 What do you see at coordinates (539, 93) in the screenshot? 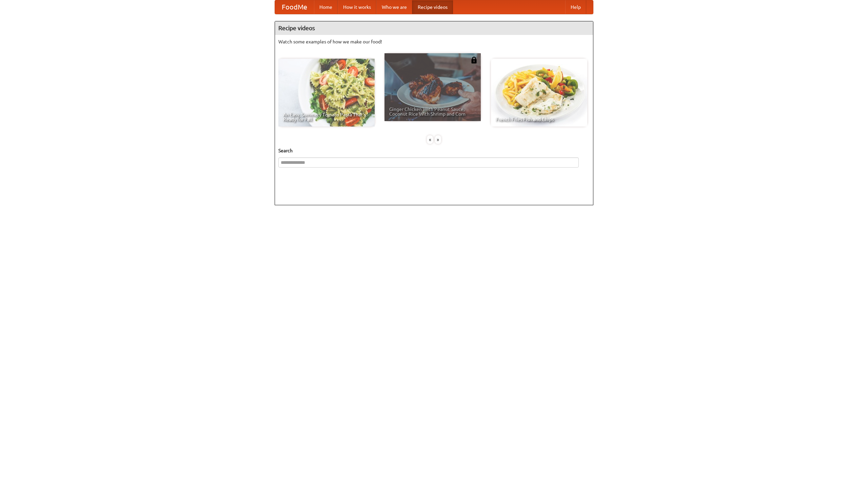
I see `a: French Fries Fish and Chips` at bounding box center [539, 93].